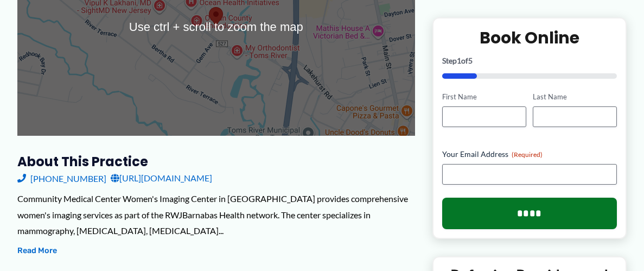 This screenshot has width=644, height=271. What do you see at coordinates (575, 97) in the screenshot?
I see `label: Last Name` at bounding box center [575, 97].